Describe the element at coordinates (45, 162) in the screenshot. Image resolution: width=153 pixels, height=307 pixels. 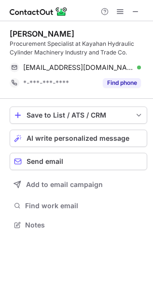
I see `span: Send email` at that location.